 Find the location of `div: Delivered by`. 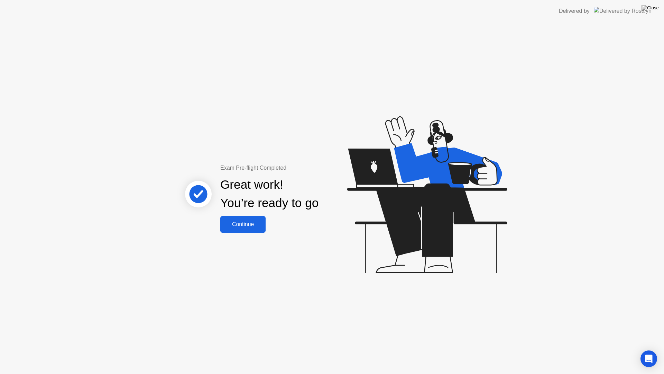

div: Delivered by is located at coordinates (574, 11).